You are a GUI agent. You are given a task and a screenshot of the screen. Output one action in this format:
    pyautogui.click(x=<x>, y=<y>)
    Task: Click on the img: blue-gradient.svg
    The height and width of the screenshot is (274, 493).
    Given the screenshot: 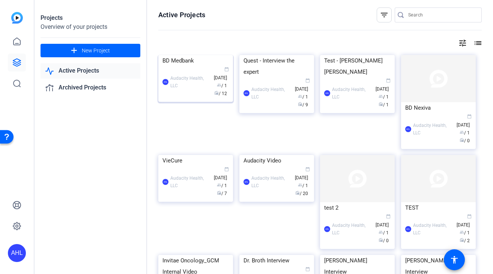 What is the action you would take?
    pyautogui.click(x=17, y=18)
    